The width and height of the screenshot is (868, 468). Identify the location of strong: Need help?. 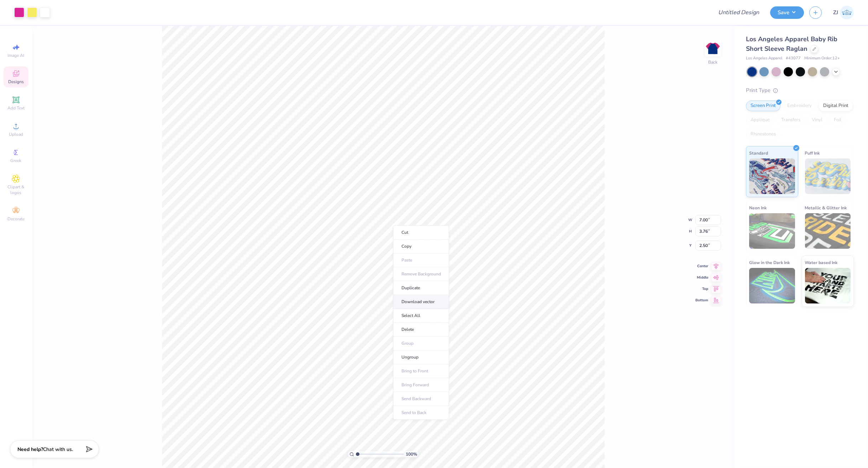
(30, 449).